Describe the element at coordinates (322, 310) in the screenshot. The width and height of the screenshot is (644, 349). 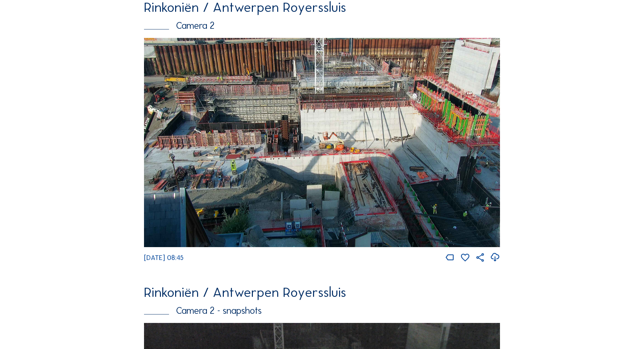
I see `div: Camera 2 - snapshots` at that location.